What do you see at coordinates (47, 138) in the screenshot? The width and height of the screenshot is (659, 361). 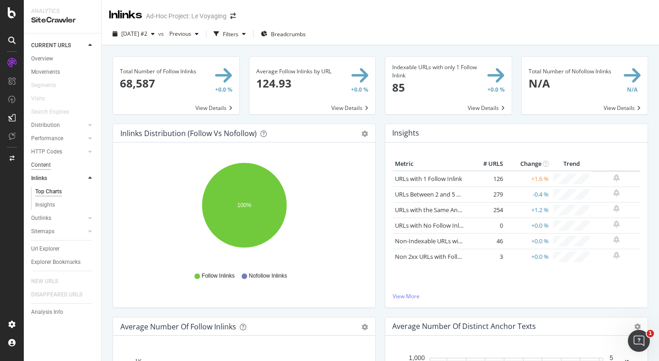 I see `div: Performance` at bounding box center [47, 138].